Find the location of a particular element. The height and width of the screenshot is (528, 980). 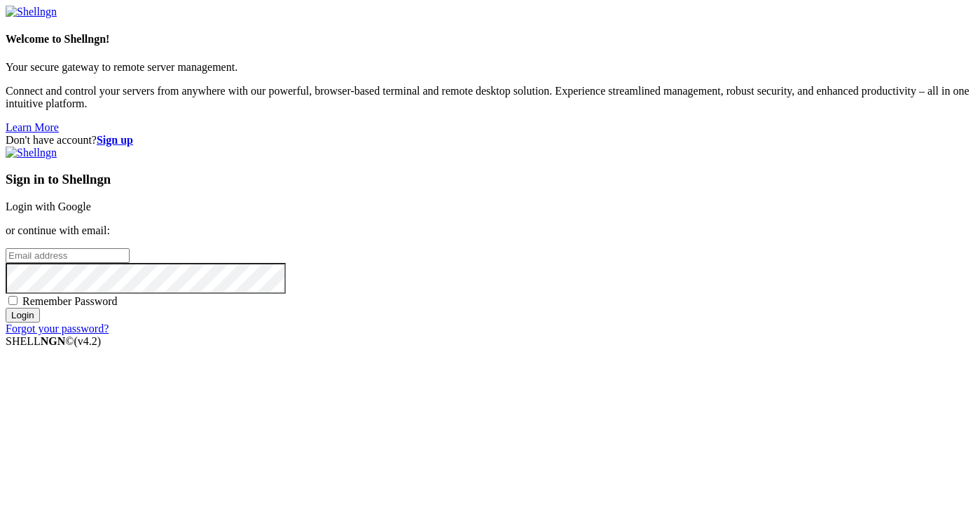

b: NGN is located at coordinates (53, 340).